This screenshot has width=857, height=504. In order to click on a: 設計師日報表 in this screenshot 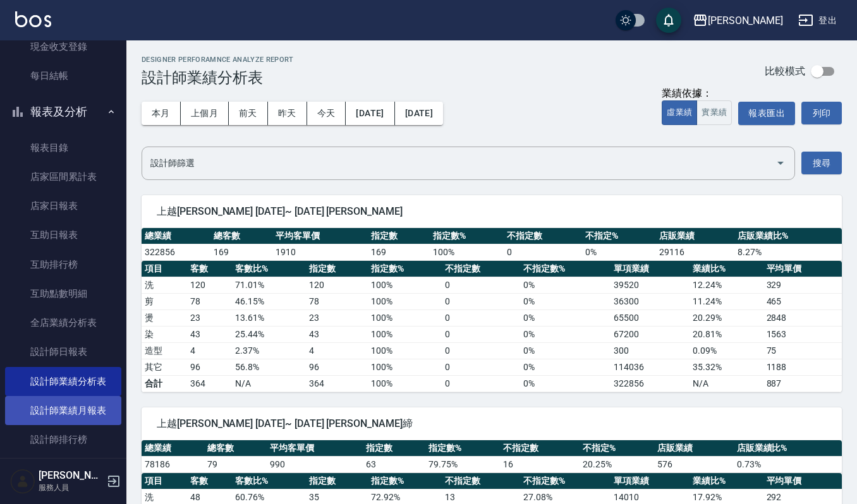, I will do `click(64, 352)`.